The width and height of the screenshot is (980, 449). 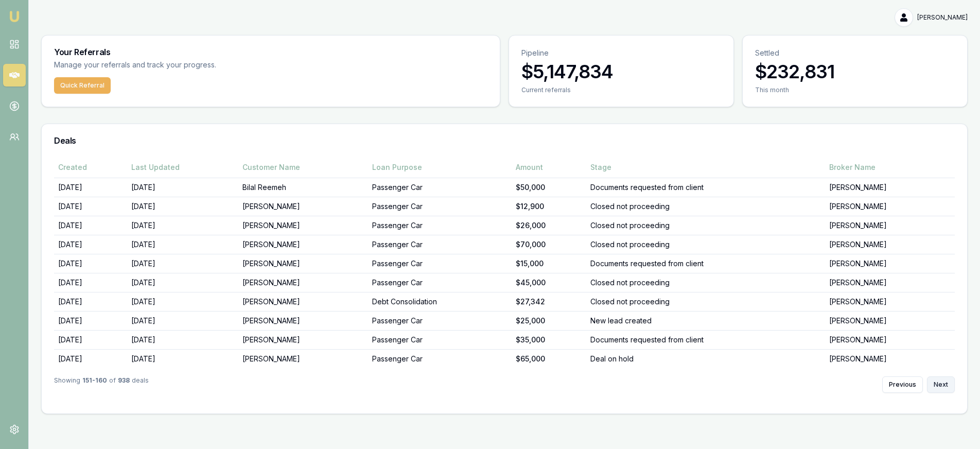 I want to click on div: Amount, so click(x=549, y=167).